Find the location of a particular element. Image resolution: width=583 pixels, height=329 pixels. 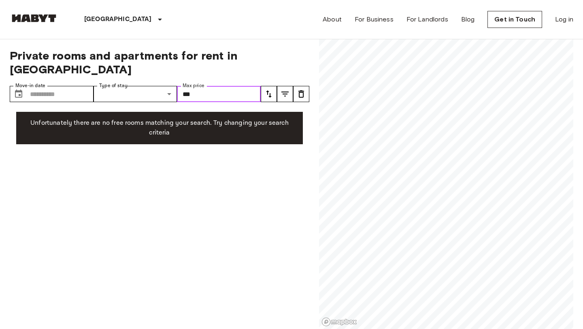

a: Blog is located at coordinates (468, 19).